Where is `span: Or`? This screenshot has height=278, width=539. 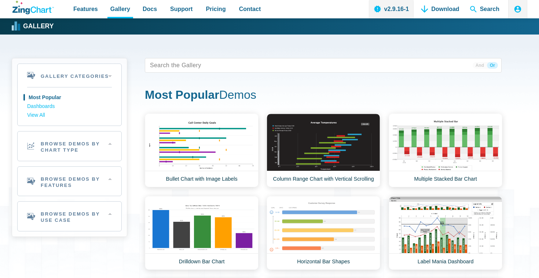 span: Or is located at coordinates (493, 65).